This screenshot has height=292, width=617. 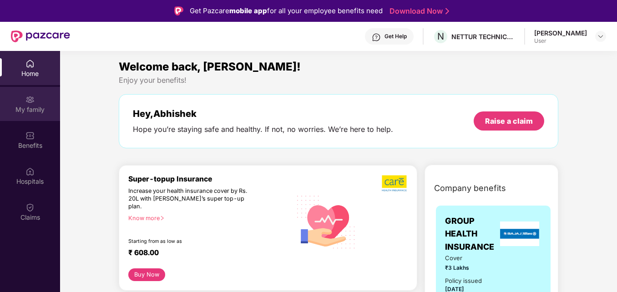 What do you see at coordinates (508, 121) in the screenshot?
I see `div: Raise a claim` at bounding box center [508, 121].